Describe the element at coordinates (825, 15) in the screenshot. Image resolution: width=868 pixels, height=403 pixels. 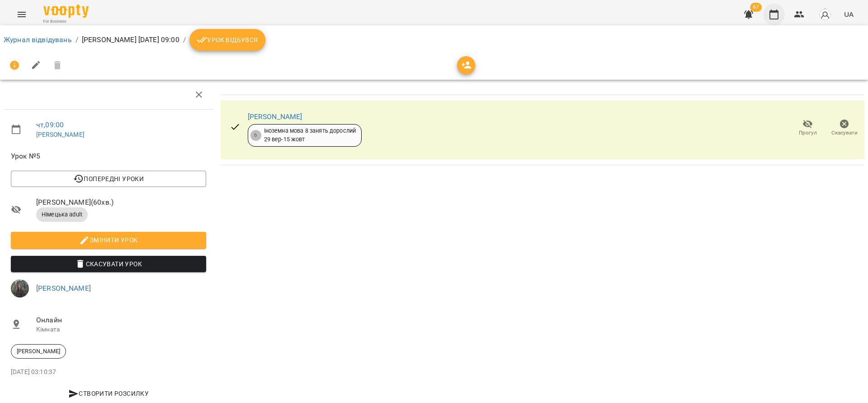
I see `img: avatar_s.png` at that location.